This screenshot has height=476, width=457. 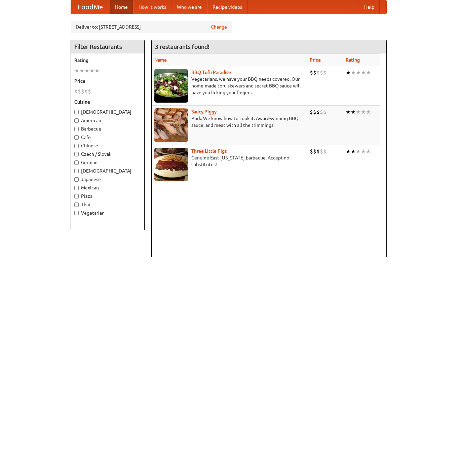 I want to click on label: Chinese, so click(x=108, y=146).